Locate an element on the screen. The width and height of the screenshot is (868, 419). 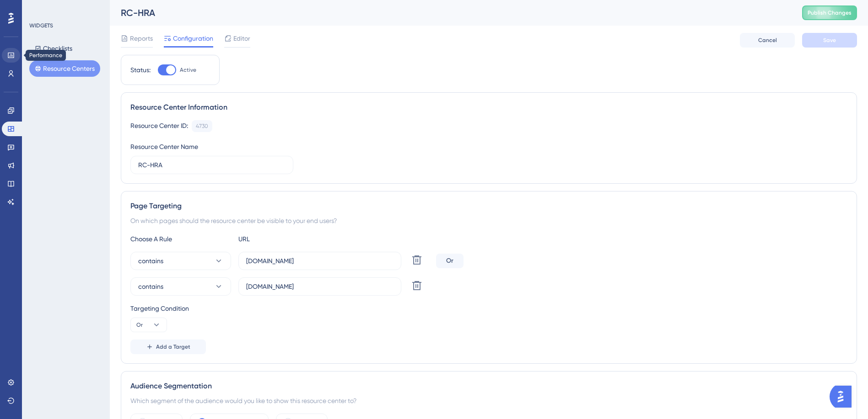
div: Targeting Condition is located at coordinates (489, 309).